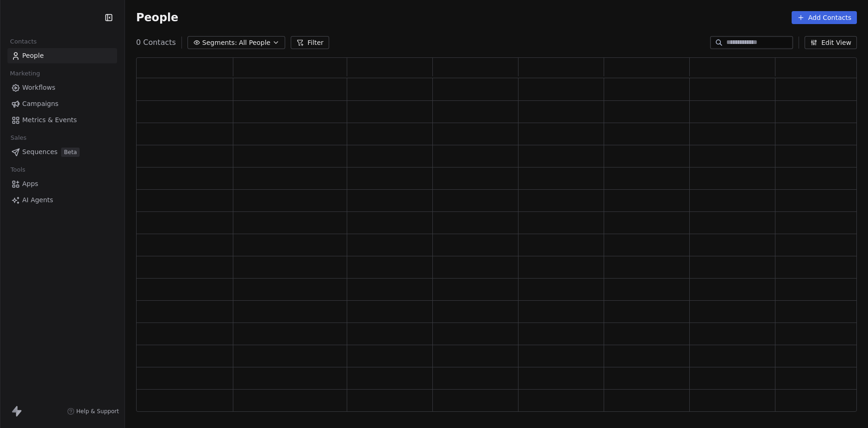 This screenshot has width=868, height=428. Describe the element at coordinates (37, 200) in the screenshot. I see `span: AI Agents` at that location.